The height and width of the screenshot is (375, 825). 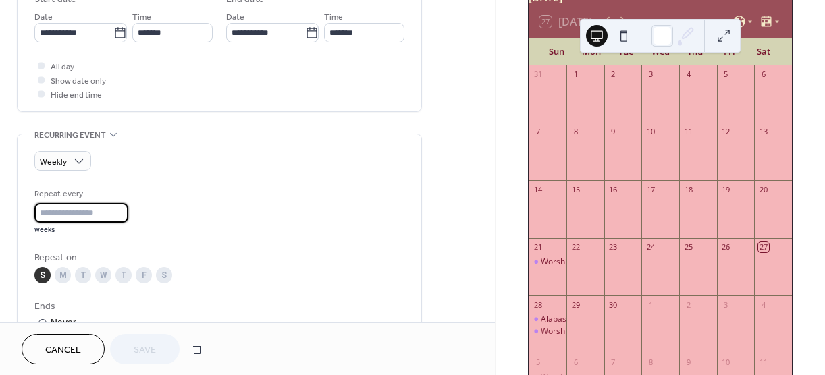 I want to click on a: Cancel, so click(x=63, y=349).